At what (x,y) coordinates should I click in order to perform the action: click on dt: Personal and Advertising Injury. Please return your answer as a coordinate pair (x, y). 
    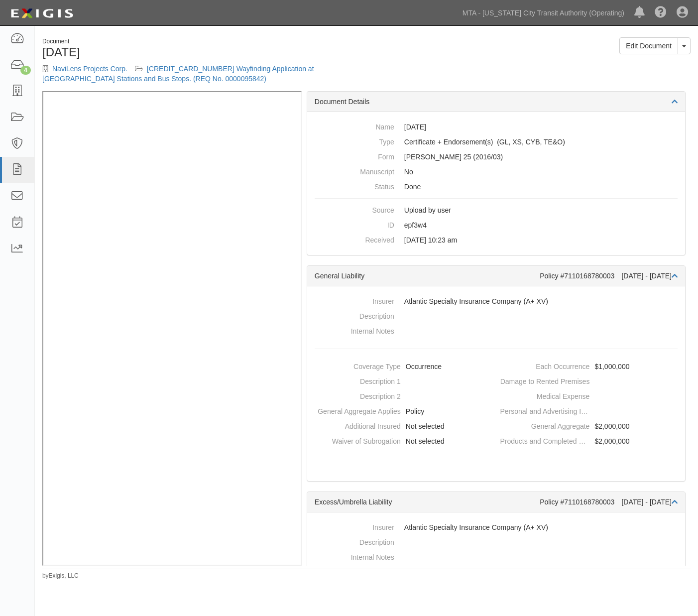
    Looking at the image, I should click on (545, 410).